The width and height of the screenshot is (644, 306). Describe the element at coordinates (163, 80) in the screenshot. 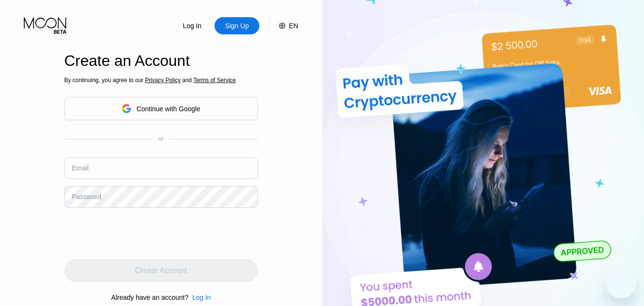

I see `span: Privacy Policy` at that location.